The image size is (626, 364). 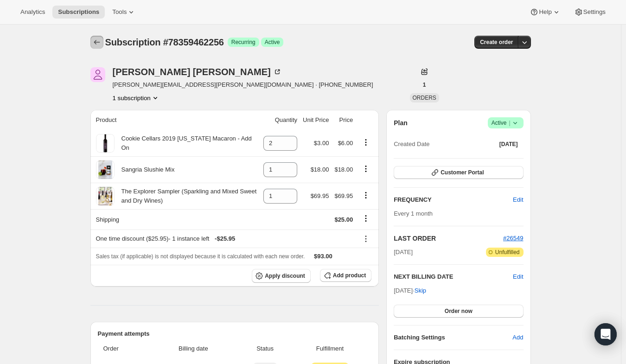 What do you see at coordinates (321, 143) in the screenshot?
I see `span: $3.00` at bounding box center [321, 143].